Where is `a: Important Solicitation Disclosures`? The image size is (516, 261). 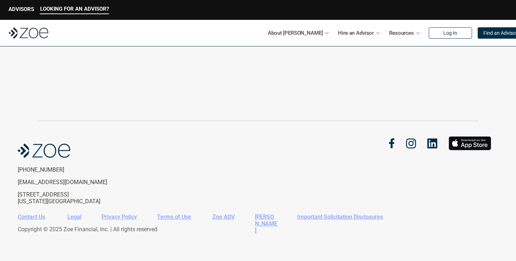
a: Important Solicitation Disclosures is located at coordinates (340, 217).